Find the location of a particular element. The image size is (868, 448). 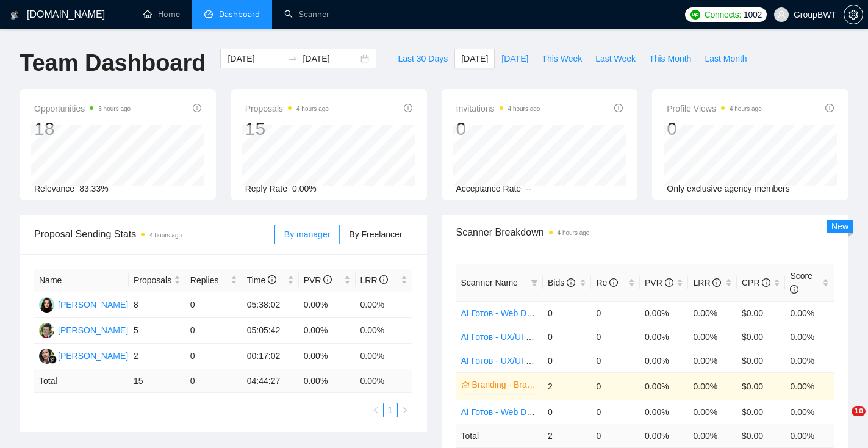

a: setting is located at coordinates (854, 14).